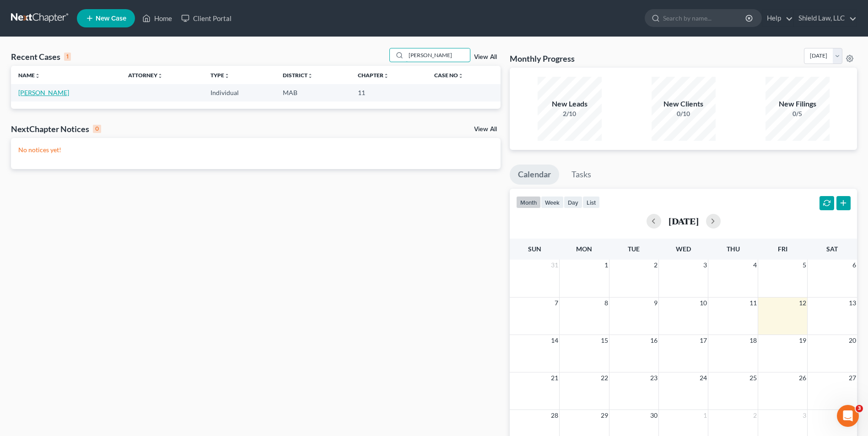  What do you see at coordinates (389, 92) in the screenshot?
I see `td: 11` at bounding box center [389, 92].